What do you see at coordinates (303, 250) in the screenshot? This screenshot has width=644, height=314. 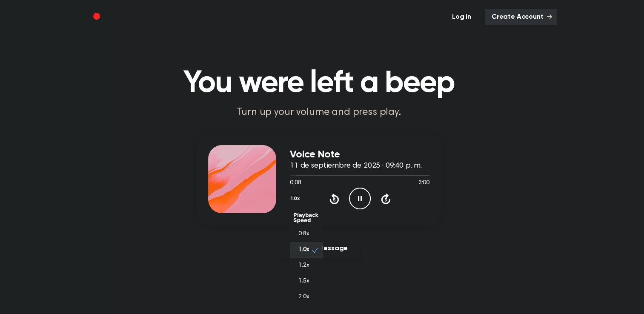 I see `span: 1.0x` at bounding box center [303, 250].